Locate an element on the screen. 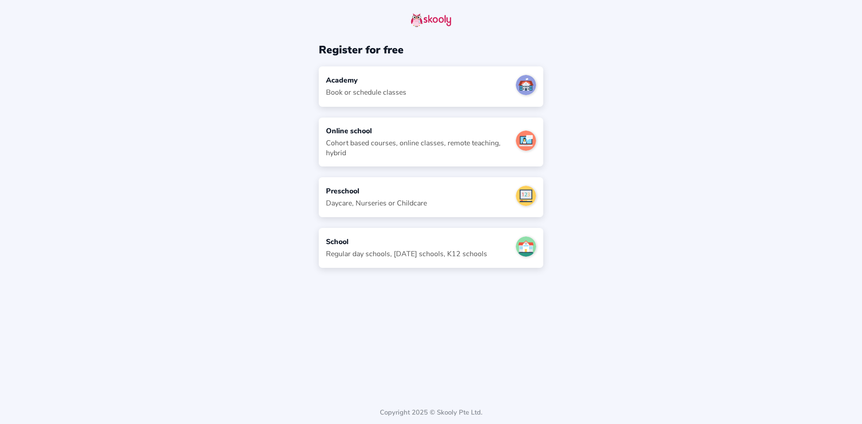 This screenshot has height=424, width=862. div: Cohort based courses, online classes, remote teaching, hybrid is located at coordinates (417, 148).